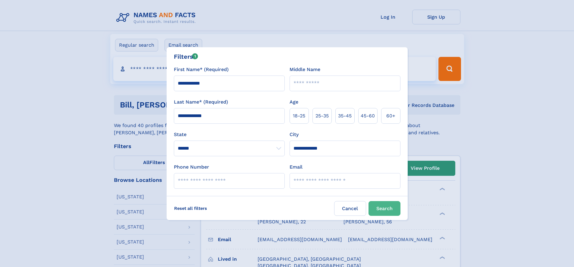 The height and width of the screenshot is (267, 574). Describe the element at coordinates (229, 135) in the screenshot. I see `label: State` at that location.